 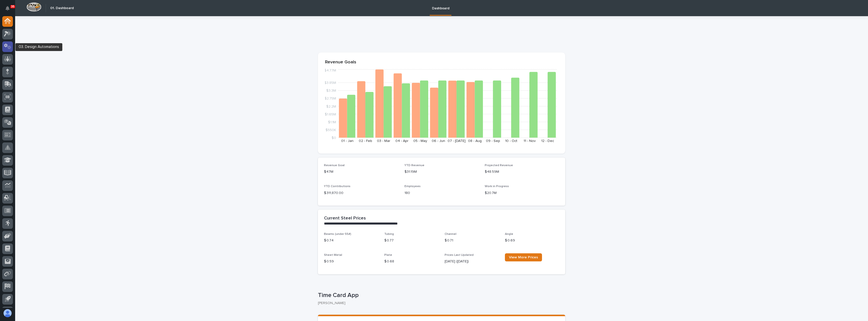 What do you see at coordinates (333, 255) in the screenshot?
I see `span: Sheet Metal` at bounding box center [333, 255].